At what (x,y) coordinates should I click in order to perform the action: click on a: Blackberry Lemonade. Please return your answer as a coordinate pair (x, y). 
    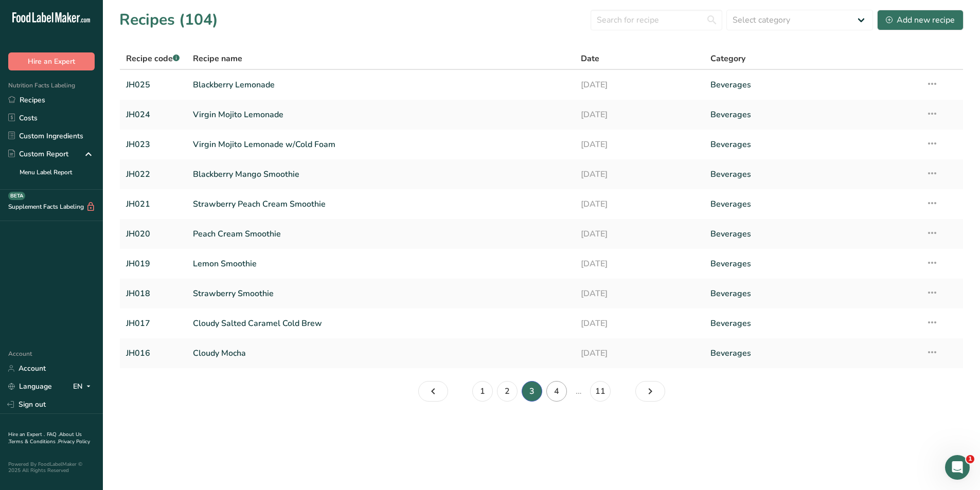
    Looking at the image, I should click on (380, 85).